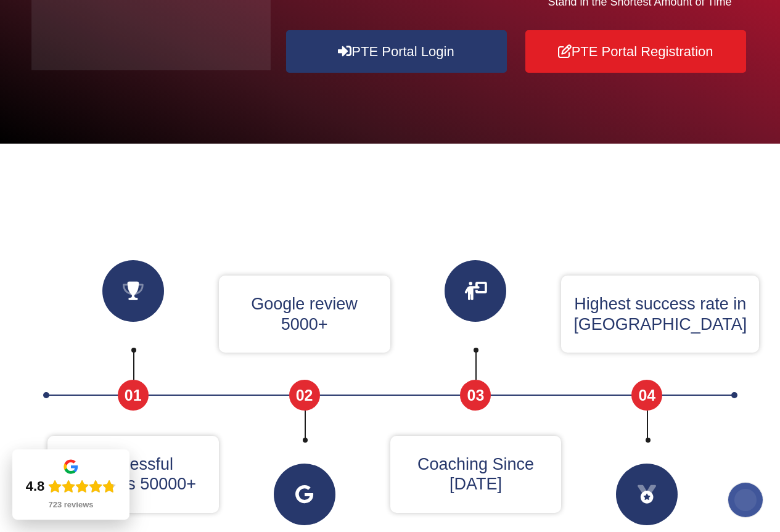 The width and height of the screenshot is (780, 532). I want to click on a: PTE Portal Registration, so click(636, 51).